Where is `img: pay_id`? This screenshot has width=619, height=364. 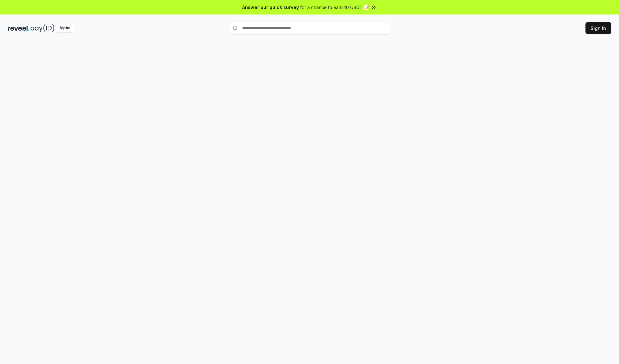
img: pay_id is located at coordinates (42, 28).